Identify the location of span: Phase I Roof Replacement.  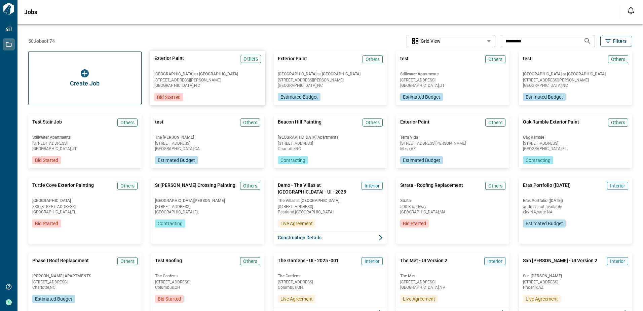
(61, 264).